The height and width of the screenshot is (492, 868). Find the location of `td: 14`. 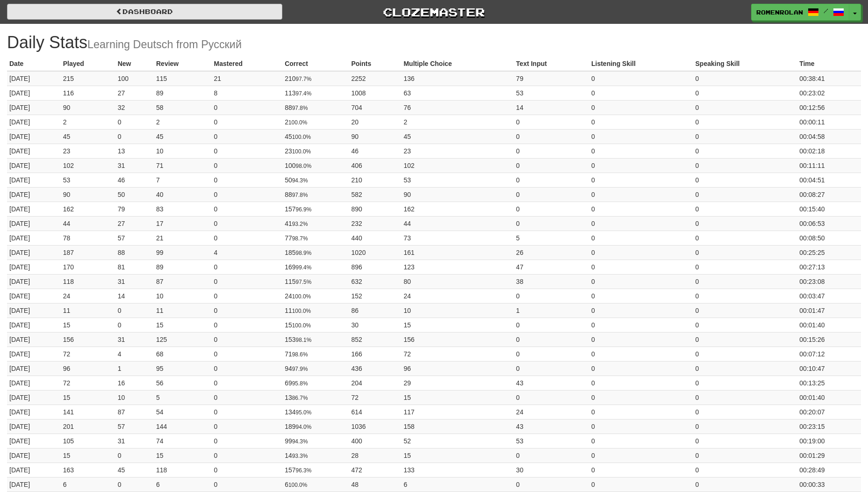

td: 14 is located at coordinates (551, 108).